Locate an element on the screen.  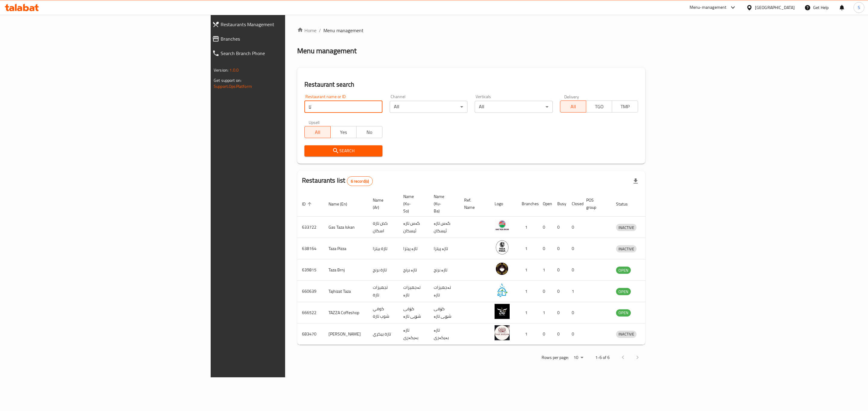
span: Name (Ku-So) is located at coordinates (412, 204).